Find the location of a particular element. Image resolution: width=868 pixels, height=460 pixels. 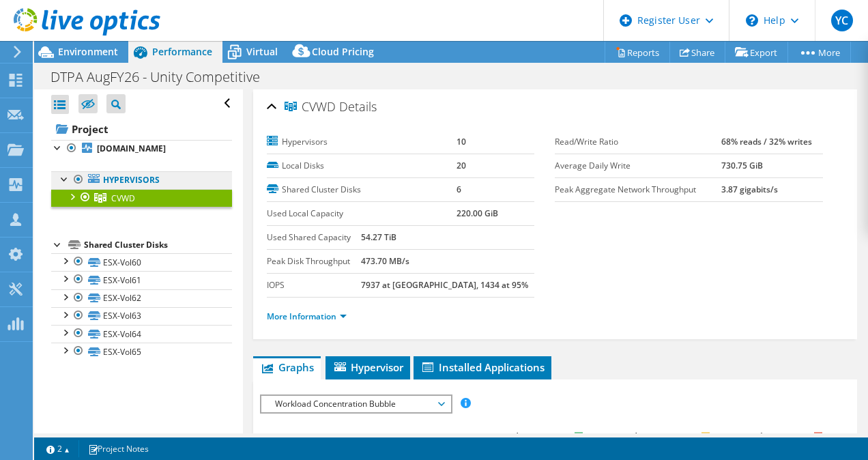

span: YC is located at coordinates (843, 20).